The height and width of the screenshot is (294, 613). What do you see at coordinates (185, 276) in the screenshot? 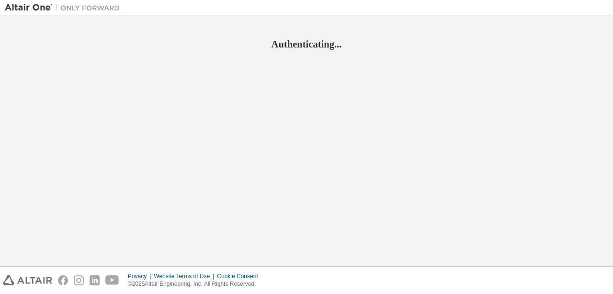
I see `div: Website Terms of Use` at bounding box center [185, 276].